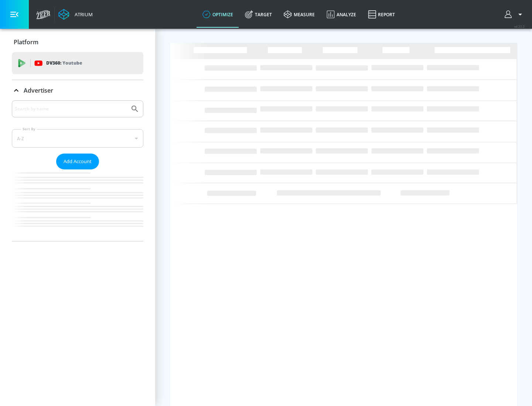 The image size is (532, 406). What do you see at coordinates (71, 109) in the screenshot?
I see `input: Search by name` at bounding box center [71, 109].